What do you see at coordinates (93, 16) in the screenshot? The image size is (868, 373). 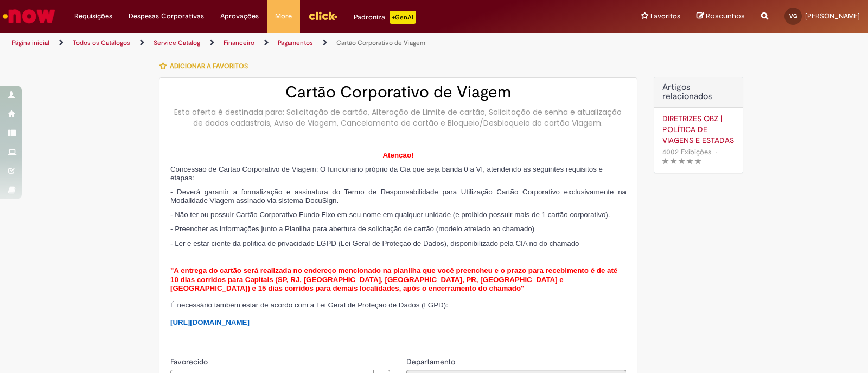 I see `span: Requisições` at bounding box center [93, 16].